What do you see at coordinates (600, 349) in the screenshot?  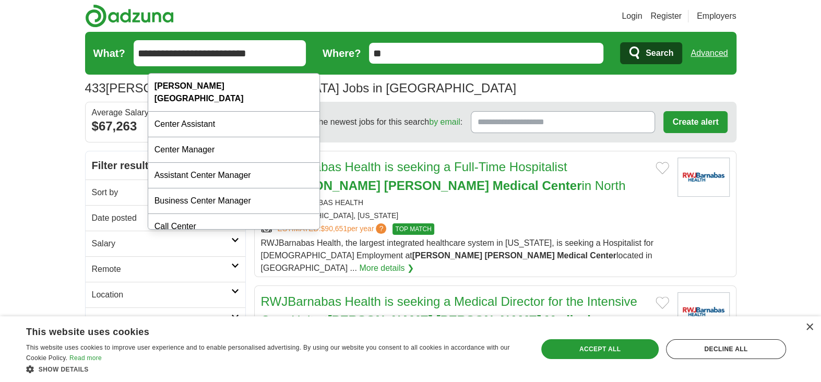 I see `div: Accept all` at bounding box center [600, 349].